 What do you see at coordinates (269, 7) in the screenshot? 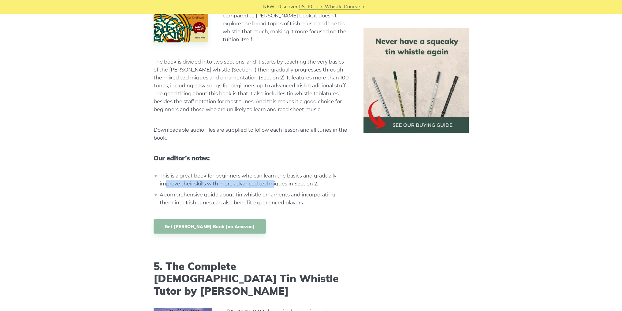
I see `span: NEW:` at bounding box center [269, 7].